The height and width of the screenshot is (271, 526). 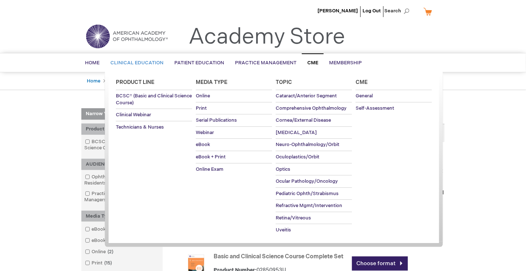 What do you see at coordinates (306, 96) in the screenshot?
I see `span: Cataract/Anterior Segment` at bounding box center [306, 96].